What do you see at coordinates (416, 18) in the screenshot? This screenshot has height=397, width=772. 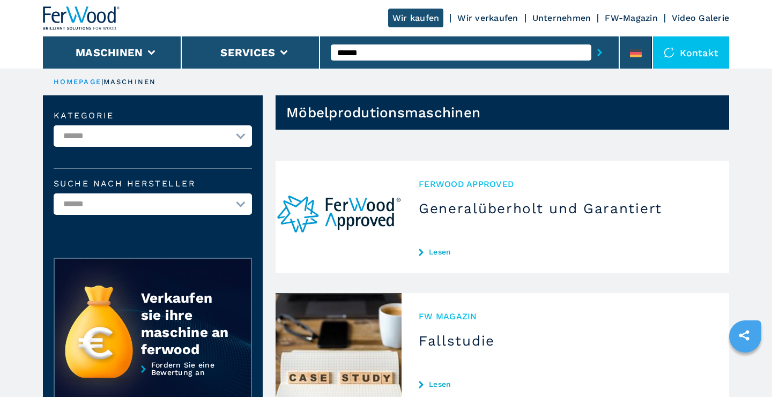 I see `a: Wir kaufen` at bounding box center [416, 18].